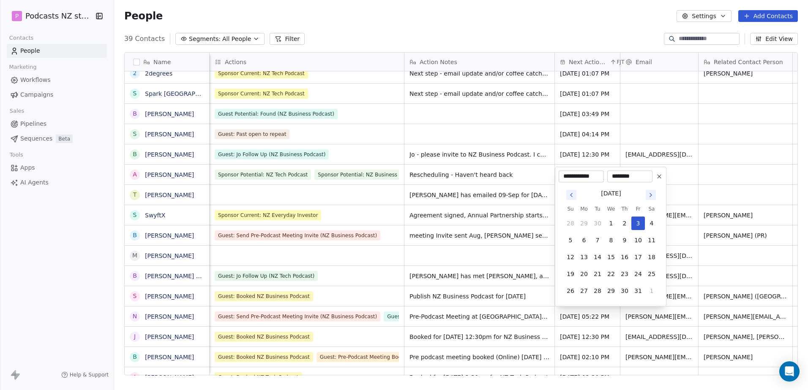 The image size is (808, 390). Describe the element at coordinates (651, 209) in the screenshot. I see `th: Saturday` at that location.